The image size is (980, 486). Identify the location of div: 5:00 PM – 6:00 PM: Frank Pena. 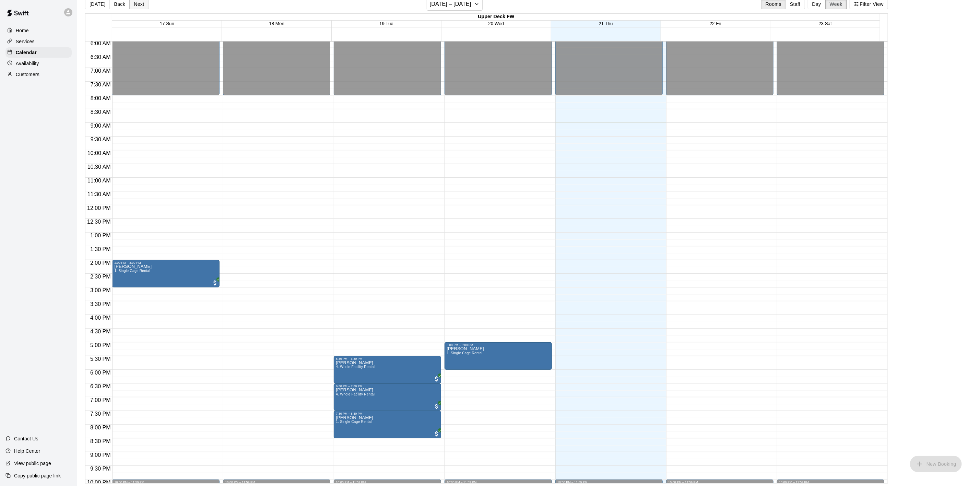
(498, 356).